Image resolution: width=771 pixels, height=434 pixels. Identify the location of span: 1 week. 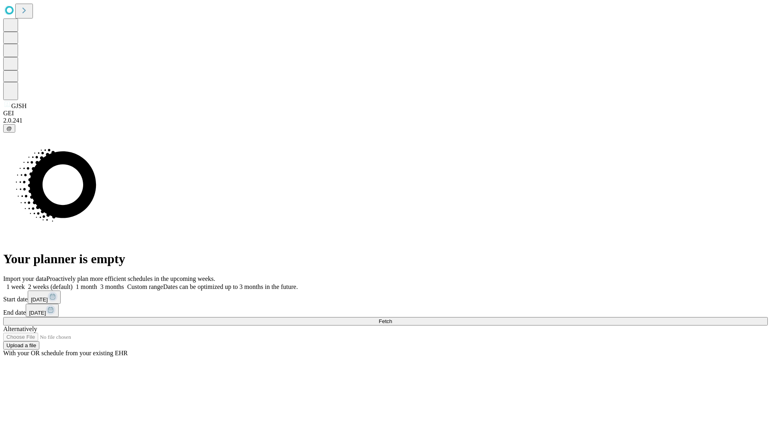
(16, 286).